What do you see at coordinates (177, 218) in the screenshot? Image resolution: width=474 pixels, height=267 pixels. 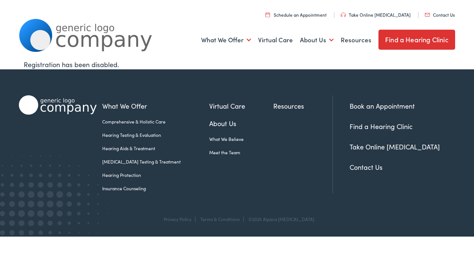 I see `a: Privacy Policy` at bounding box center [177, 218].